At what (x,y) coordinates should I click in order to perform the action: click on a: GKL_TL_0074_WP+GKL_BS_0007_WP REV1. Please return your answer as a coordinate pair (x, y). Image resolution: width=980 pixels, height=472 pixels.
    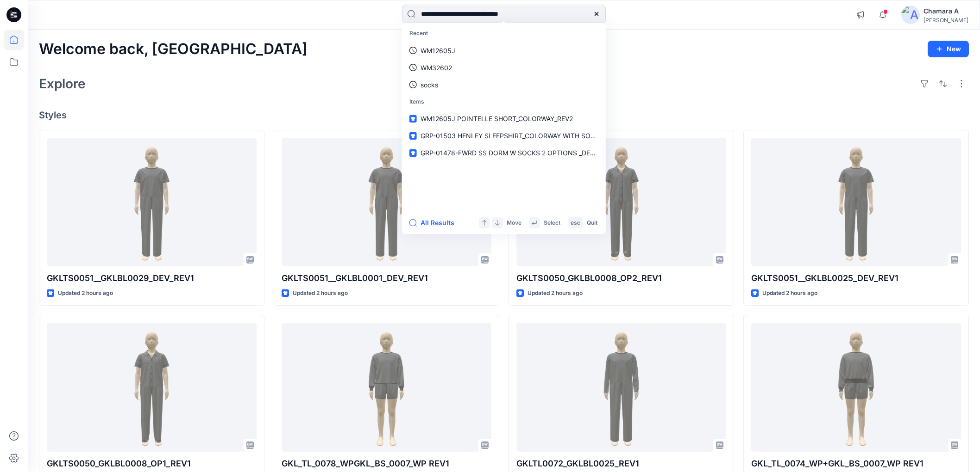
    Looking at the image, I should click on (856, 387).